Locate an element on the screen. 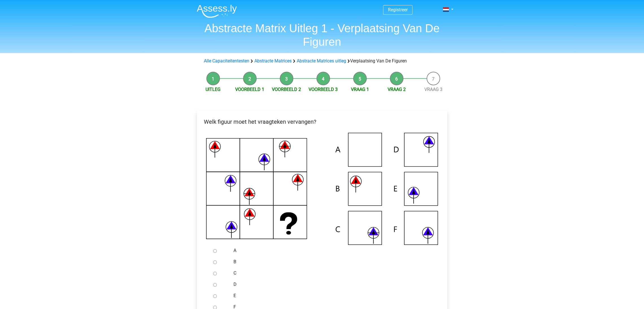 The height and width of the screenshot is (309, 644). a: Registreer is located at coordinates (398, 10).